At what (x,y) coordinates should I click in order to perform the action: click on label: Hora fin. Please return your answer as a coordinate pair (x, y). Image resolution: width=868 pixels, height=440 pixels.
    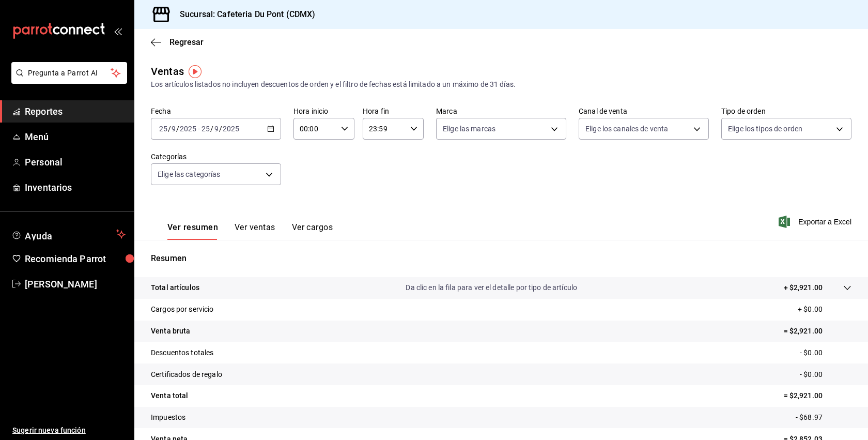
    Looking at the image, I should click on (393, 111).